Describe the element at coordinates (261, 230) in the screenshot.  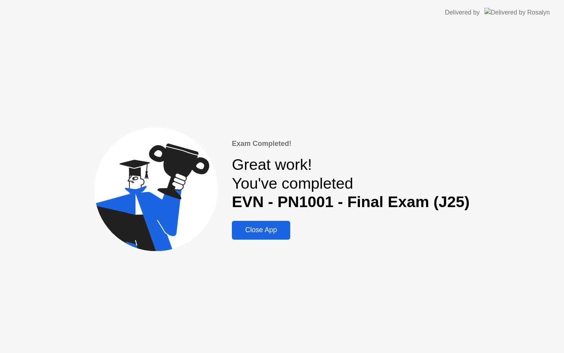
I see `button: Close App` at that location.